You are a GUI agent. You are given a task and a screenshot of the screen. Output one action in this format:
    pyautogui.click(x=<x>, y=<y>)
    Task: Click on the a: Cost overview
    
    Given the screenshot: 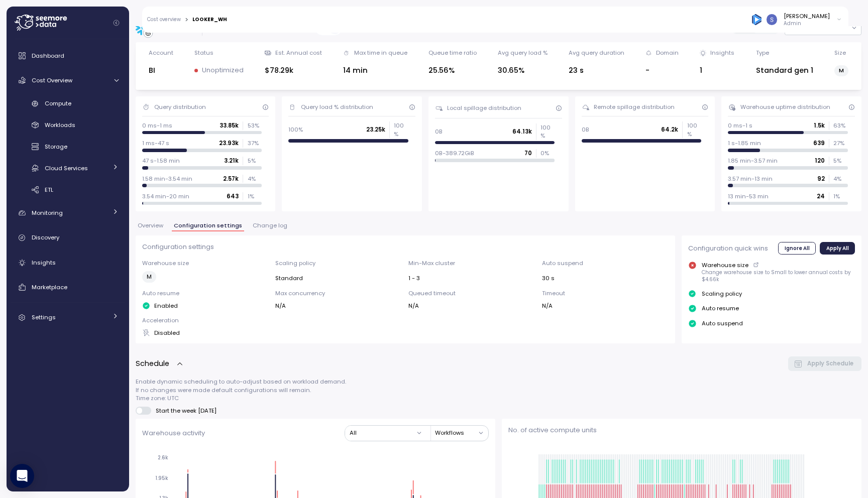 What is the action you would take?
    pyautogui.click(x=163, y=19)
    